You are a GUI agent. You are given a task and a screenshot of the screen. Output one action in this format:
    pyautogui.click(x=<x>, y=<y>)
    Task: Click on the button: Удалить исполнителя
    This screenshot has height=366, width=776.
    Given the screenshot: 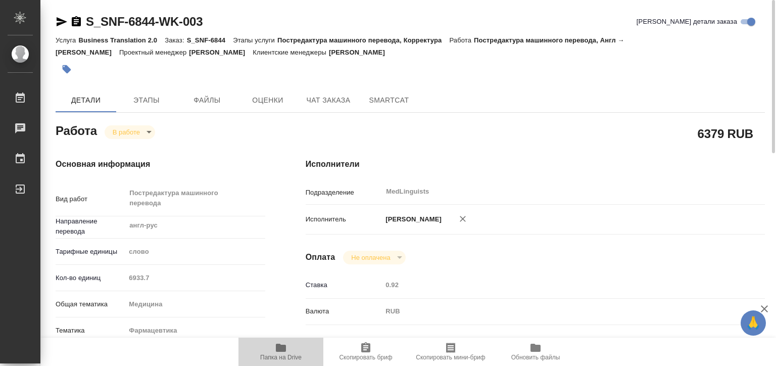 What is the action you would take?
    pyautogui.click(x=463, y=219)
    